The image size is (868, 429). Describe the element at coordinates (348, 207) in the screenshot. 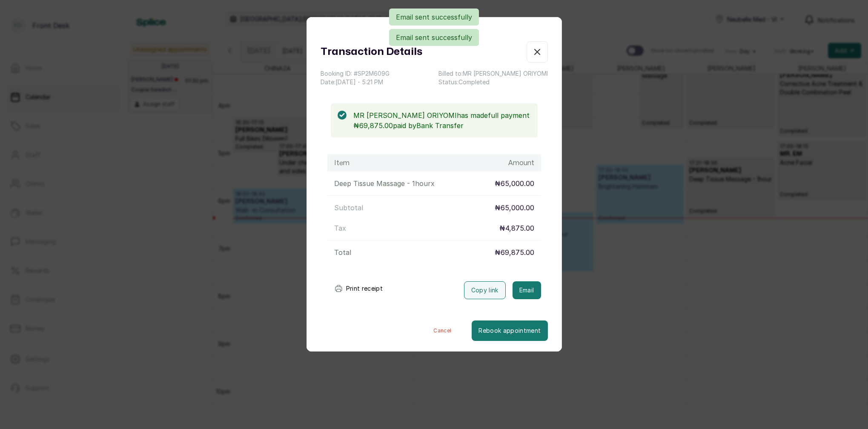

I see `p: Subtotal` at that location.